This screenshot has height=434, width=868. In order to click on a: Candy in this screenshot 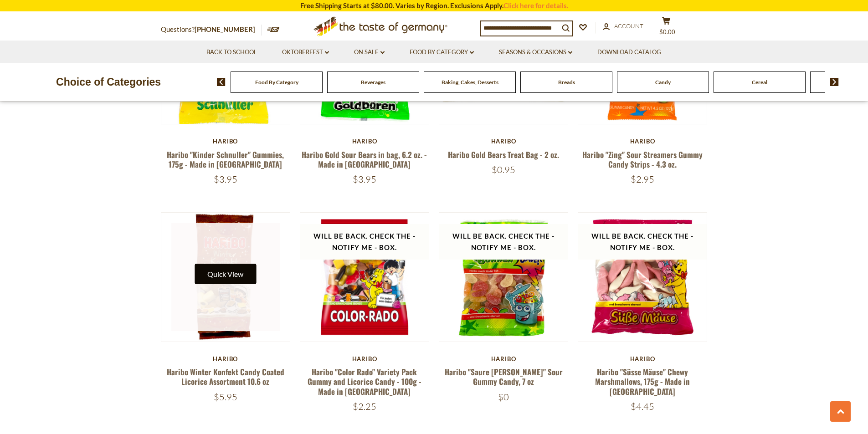, I will do `click(663, 82)`.